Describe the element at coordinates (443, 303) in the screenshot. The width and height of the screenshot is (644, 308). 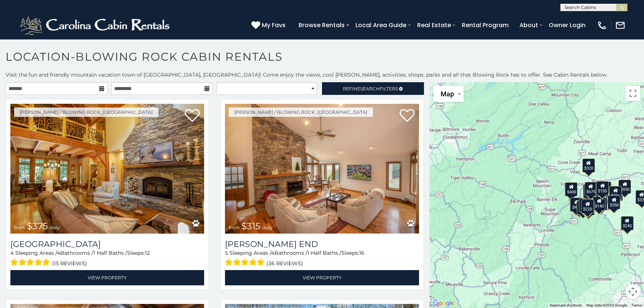
I see `img: Google` at that location.